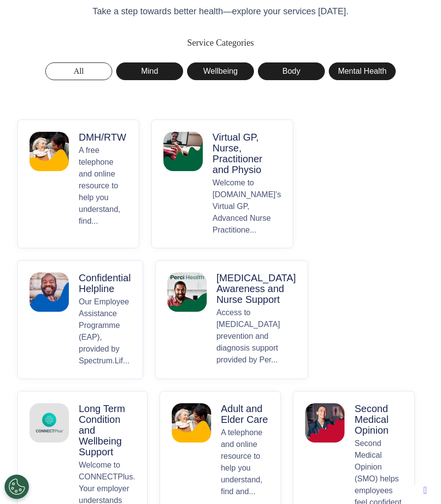  I want to click on p: Virtual GP, Nurse, Practitioner and Physio, so click(247, 153).